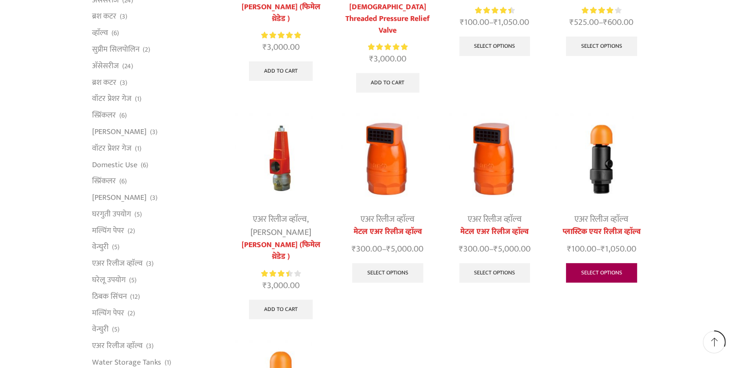 This screenshot has height=368, width=740. Describe the element at coordinates (116, 50) in the screenshot. I see `a: सुप्रीम सिलपोलिन` at that location.